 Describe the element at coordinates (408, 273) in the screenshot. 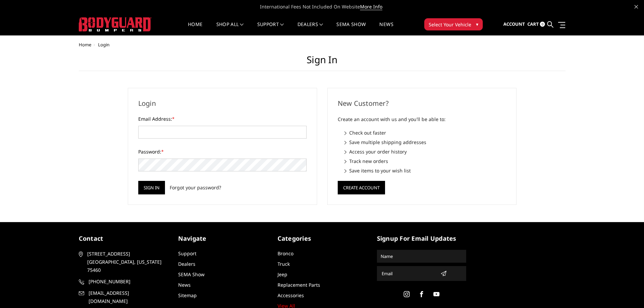

I see `input: Email` at that location.